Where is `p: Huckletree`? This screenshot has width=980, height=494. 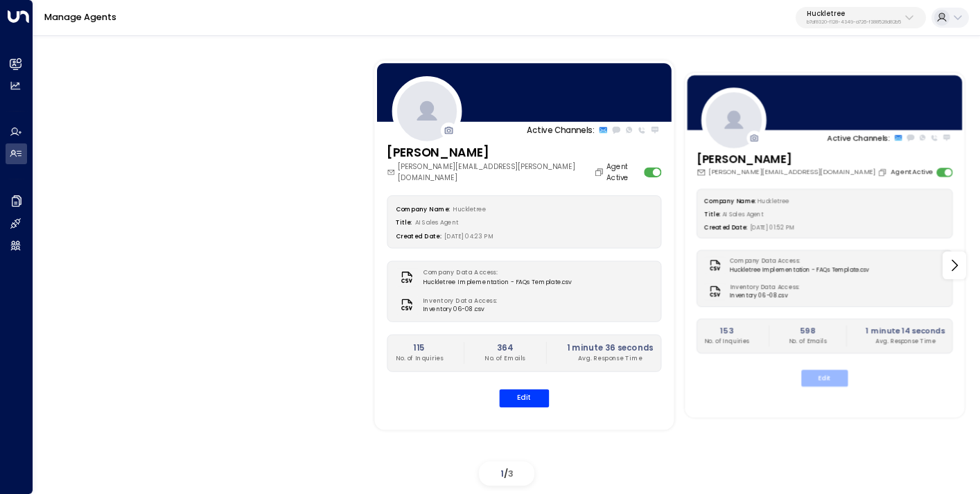 p: Huckletree is located at coordinates (854, 13).